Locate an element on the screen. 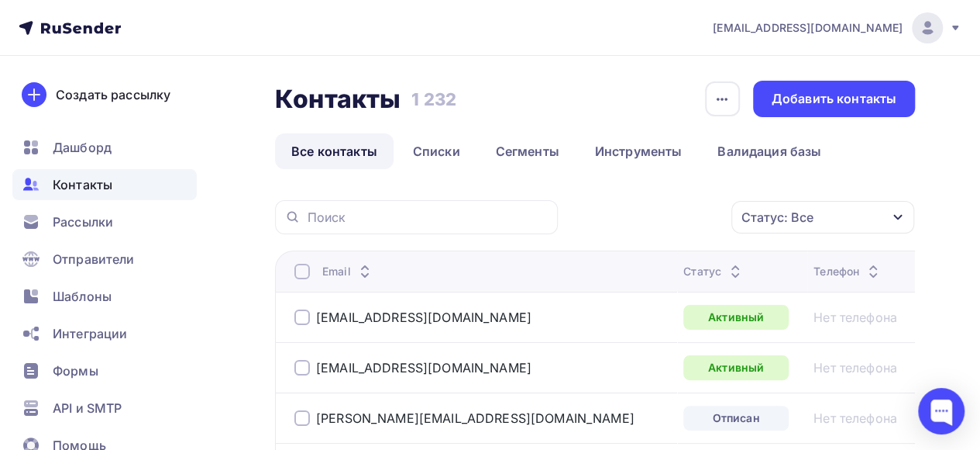 The width and height of the screenshot is (980, 450). div: Телефон is located at coordinates (847, 271).